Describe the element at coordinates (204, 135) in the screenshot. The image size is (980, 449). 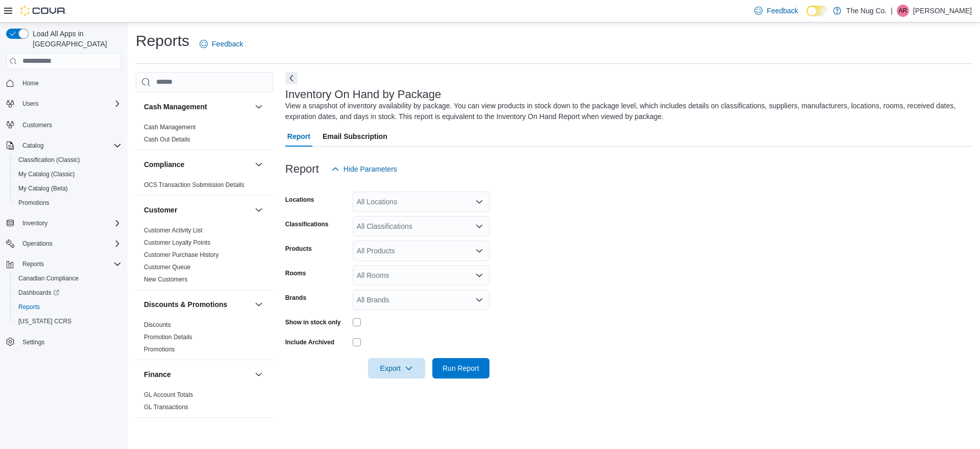
I see `div: Cash Management` at that location.